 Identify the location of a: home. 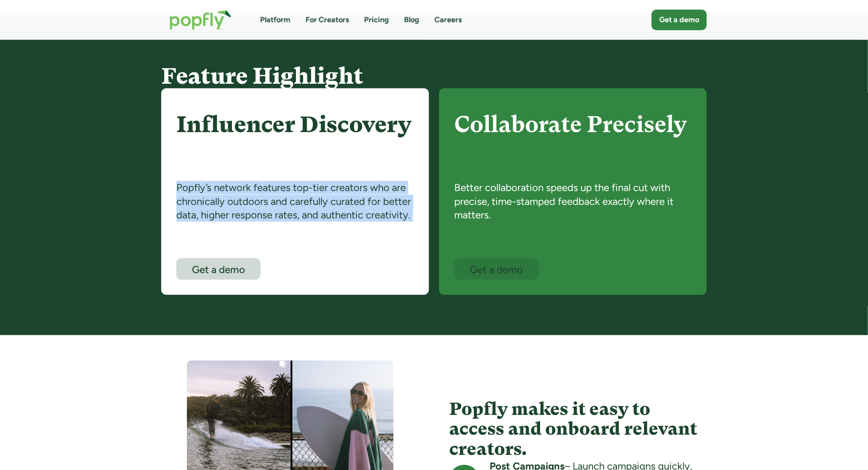
(200, 19).